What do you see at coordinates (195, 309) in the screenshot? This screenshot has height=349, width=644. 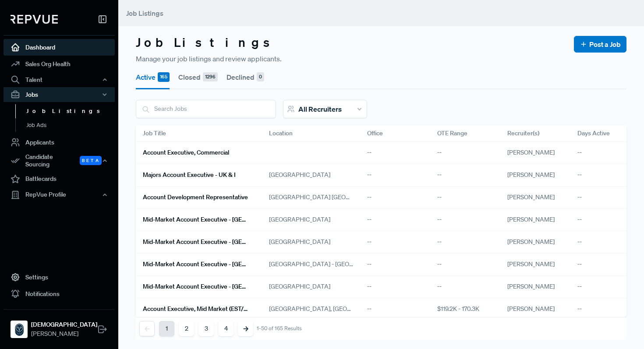 I see `h6: Account Executive, Mid Market (EST/CST)` at bounding box center [195, 309].